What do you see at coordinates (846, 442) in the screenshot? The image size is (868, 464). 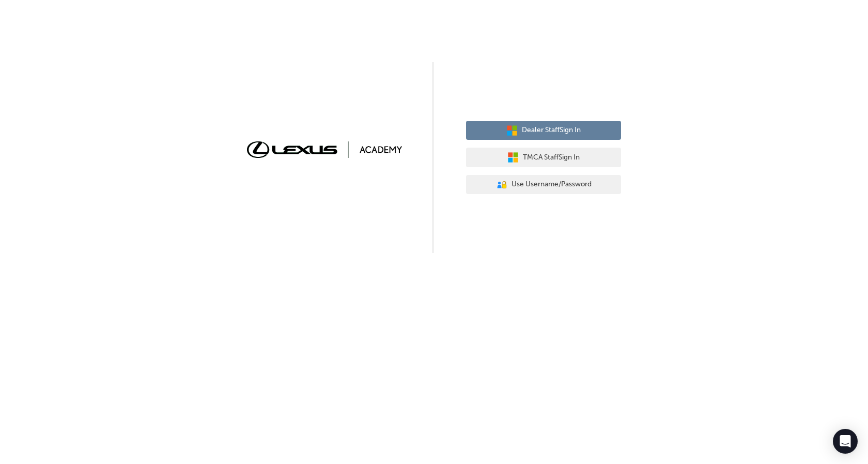 I see `div: Open Intercom Messenger` at bounding box center [846, 442].